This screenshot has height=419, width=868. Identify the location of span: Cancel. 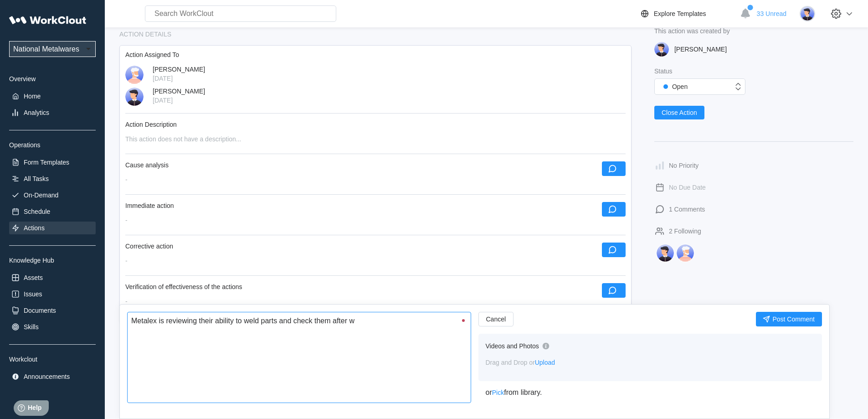
(496, 319).